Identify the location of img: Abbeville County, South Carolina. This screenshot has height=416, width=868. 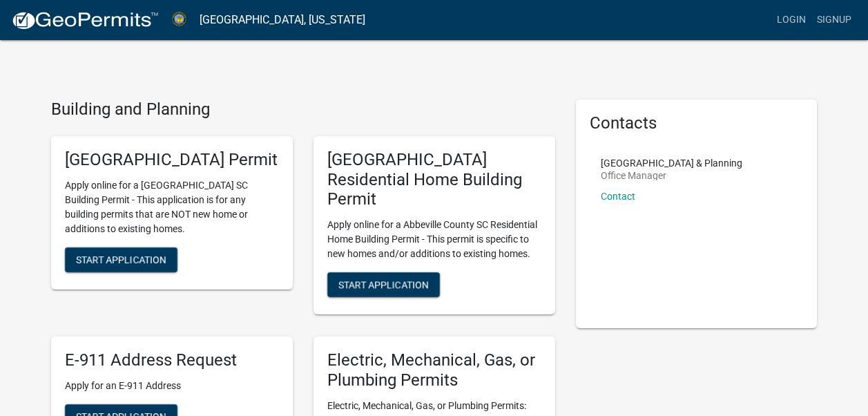
(179, 20).